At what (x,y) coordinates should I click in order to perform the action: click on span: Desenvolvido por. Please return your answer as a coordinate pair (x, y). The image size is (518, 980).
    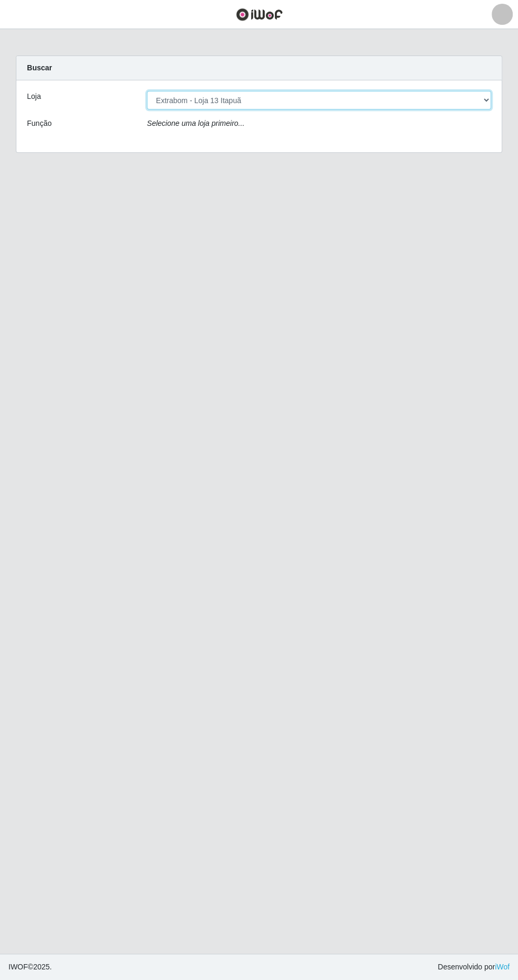
    Looking at the image, I should click on (473, 967).